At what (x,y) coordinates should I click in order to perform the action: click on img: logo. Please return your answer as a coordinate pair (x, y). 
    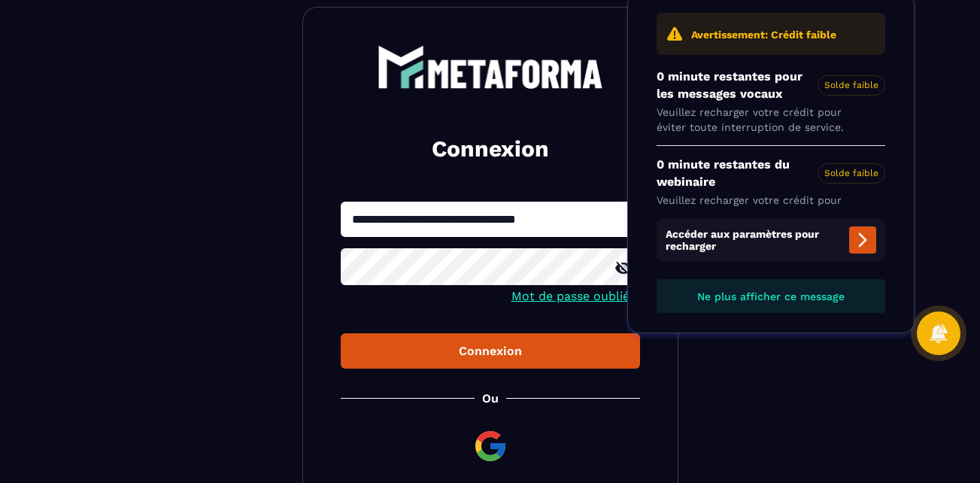
    Looking at the image, I should click on (491, 67).